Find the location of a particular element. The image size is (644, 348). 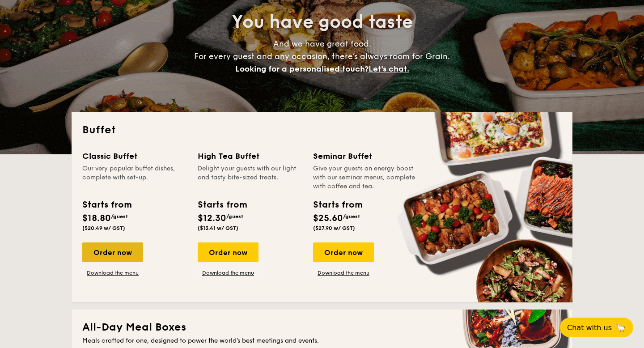

h2: All-Day Meal Boxes is located at coordinates (322, 328).